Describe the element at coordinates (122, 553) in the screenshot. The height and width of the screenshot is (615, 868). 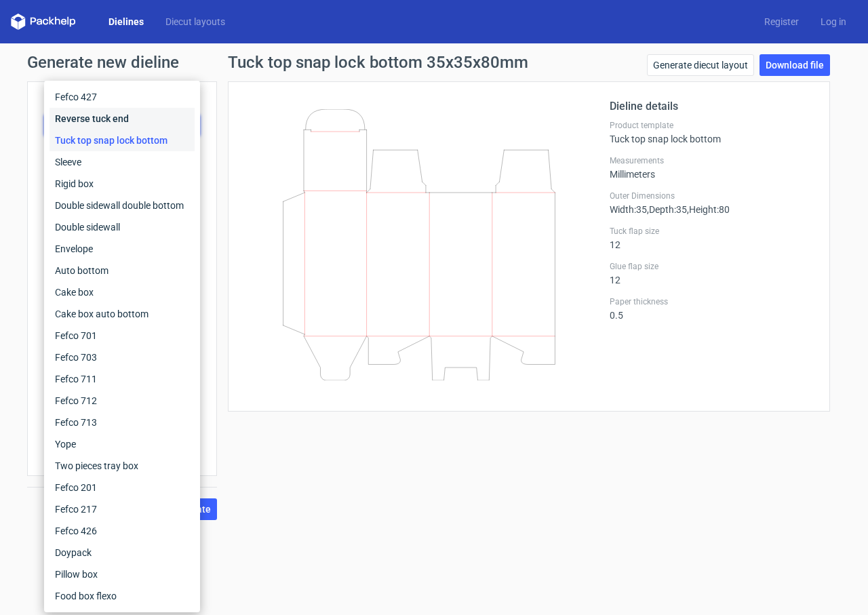
I see `div: Doypack` at that location.